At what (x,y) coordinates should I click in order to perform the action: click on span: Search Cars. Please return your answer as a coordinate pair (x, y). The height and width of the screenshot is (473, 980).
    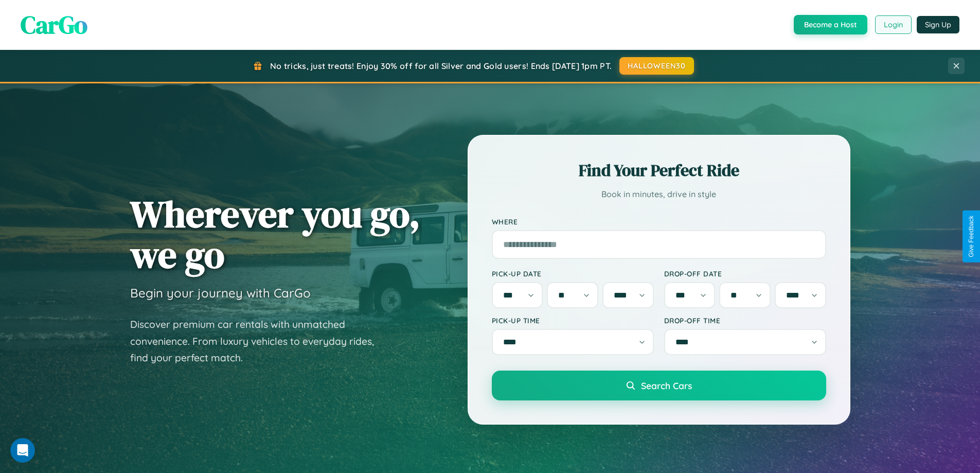
    Looking at the image, I should click on (666, 386).